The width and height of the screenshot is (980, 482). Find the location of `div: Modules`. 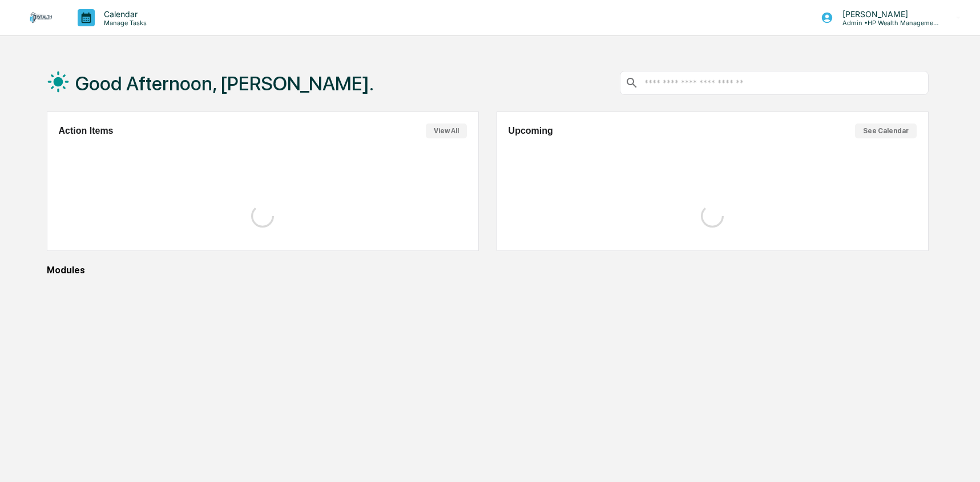

div: Modules is located at coordinates (487, 270).